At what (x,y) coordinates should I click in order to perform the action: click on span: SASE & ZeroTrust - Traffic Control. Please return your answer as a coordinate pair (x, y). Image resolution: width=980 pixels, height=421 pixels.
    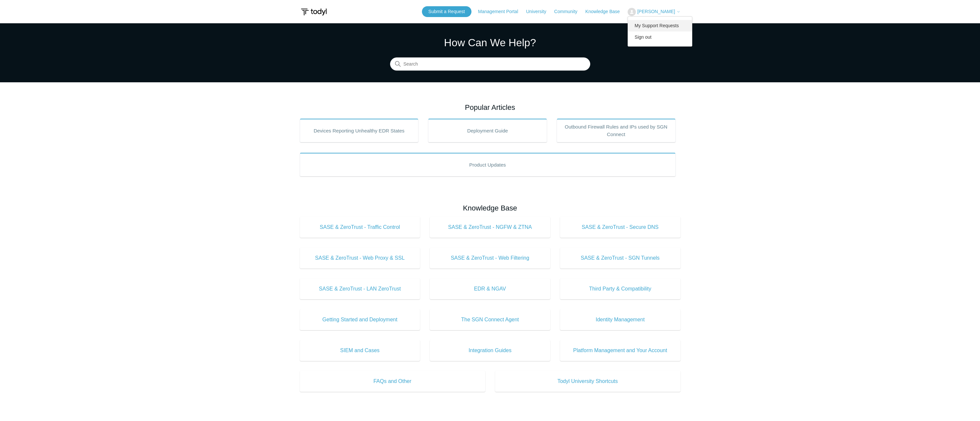
    Looking at the image, I should click on (360, 227).